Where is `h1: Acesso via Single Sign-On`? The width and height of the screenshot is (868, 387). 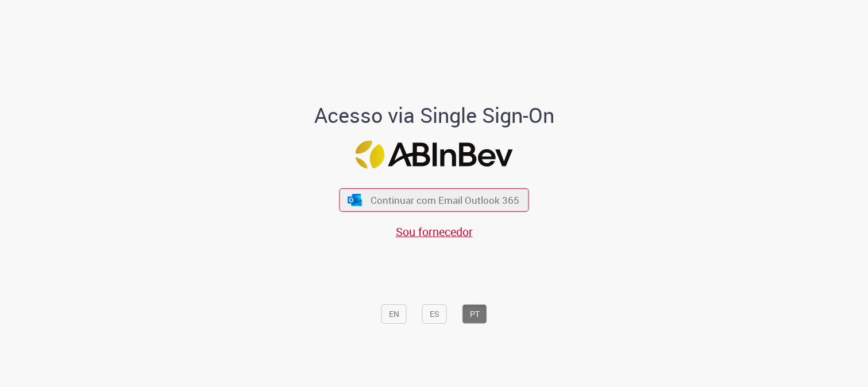
h1: Acesso via Single Sign-On is located at coordinates (434, 116).